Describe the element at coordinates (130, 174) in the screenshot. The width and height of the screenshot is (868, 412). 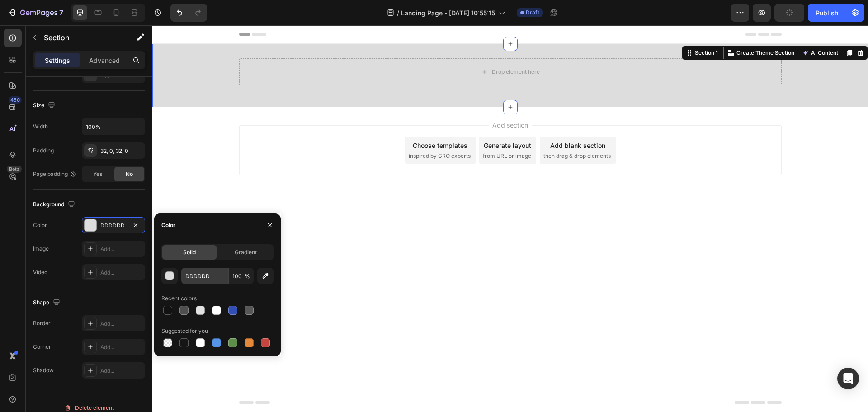
I see `span: No` at that location.